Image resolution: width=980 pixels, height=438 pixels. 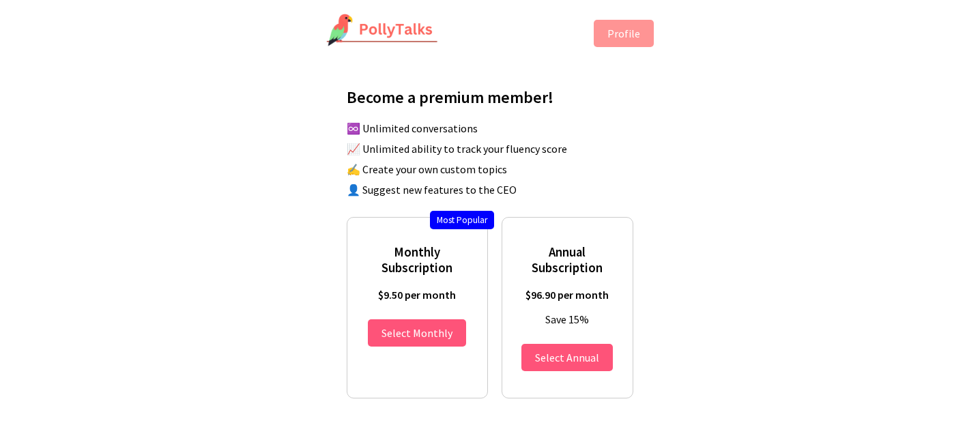 What do you see at coordinates (567, 260) in the screenshot?
I see `h3: Annual Subscription` at bounding box center [567, 260].